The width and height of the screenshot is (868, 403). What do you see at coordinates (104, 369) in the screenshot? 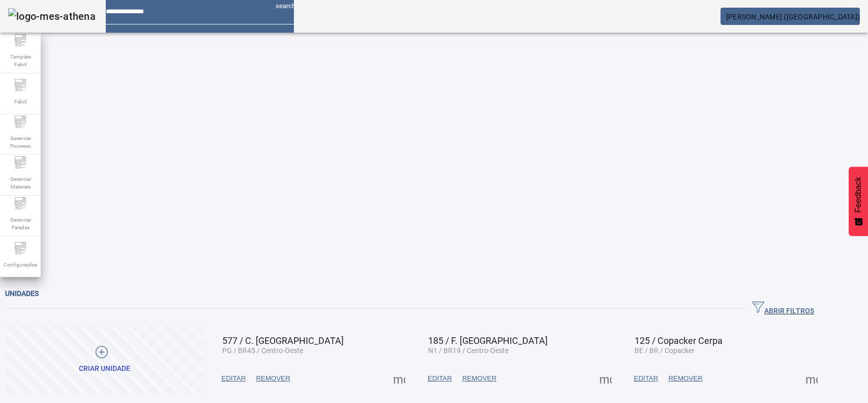
I see `div: Criar unidade` at bounding box center [104, 369].